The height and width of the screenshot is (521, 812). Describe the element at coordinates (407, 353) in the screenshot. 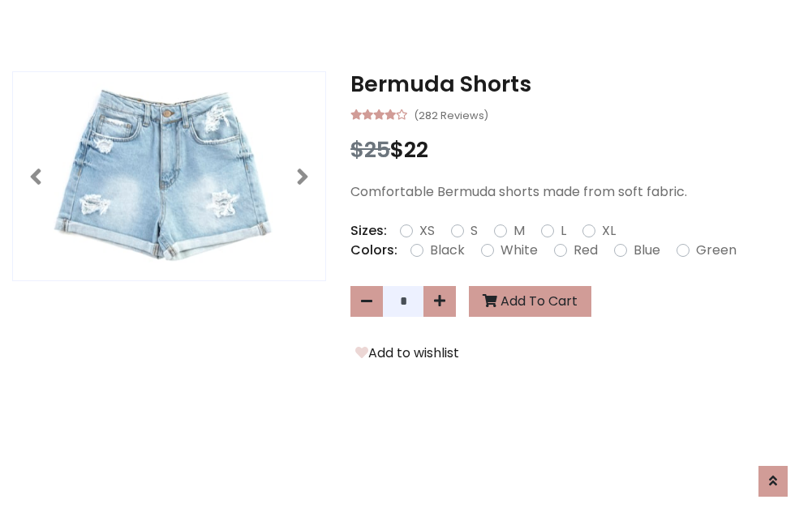

I see `button: Add to wishlist` at that location.